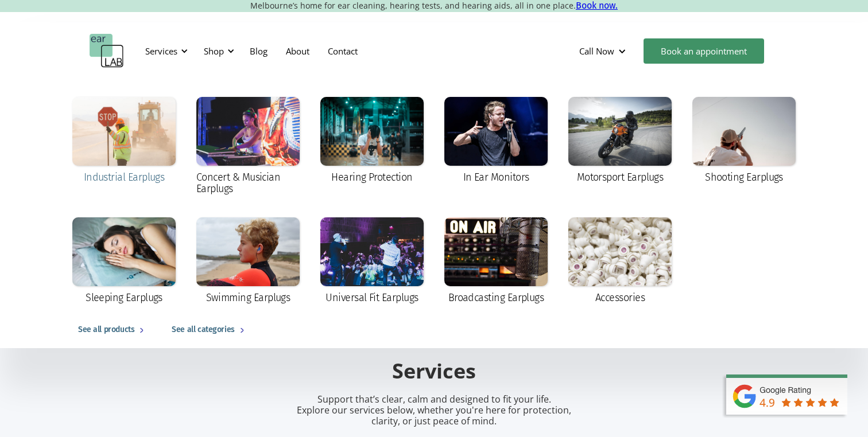  What do you see at coordinates (744, 141) in the screenshot?
I see `a: Shooting Earplugs` at bounding box center [744, 141].